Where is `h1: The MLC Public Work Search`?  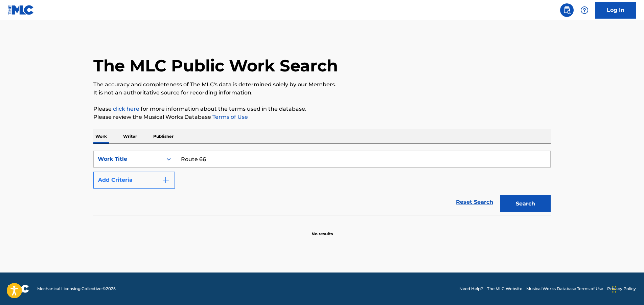
h1: The MLC Public Work Search is located at coordinates (216, 66).